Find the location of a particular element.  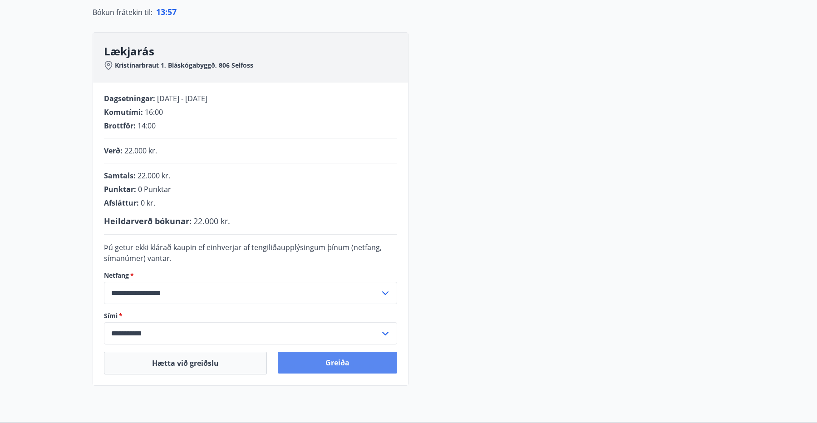

span: Brottför : is located at coordinates (120, 126).